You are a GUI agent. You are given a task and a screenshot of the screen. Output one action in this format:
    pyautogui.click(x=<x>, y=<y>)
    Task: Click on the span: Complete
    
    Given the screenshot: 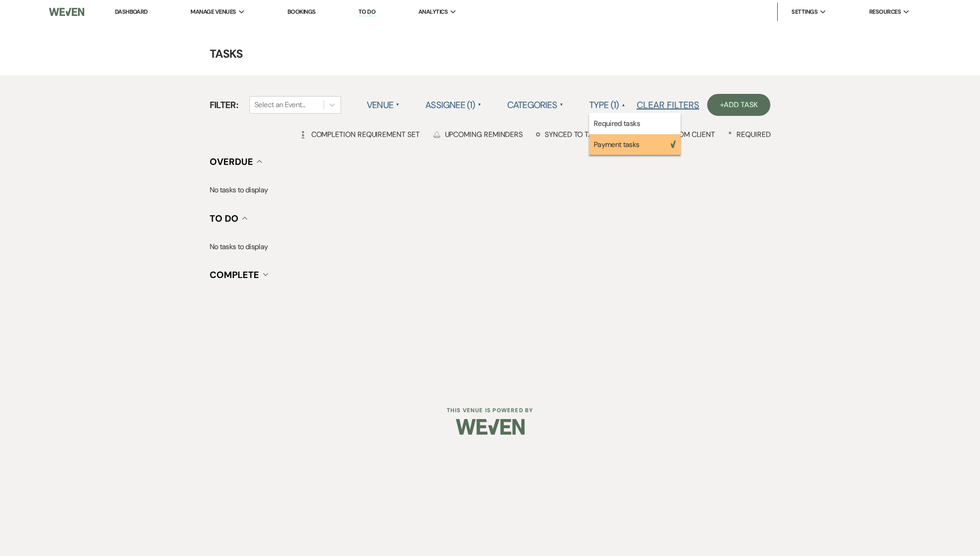 What is the action you would take?
    pyautogui.click(x=234, y=275)
    